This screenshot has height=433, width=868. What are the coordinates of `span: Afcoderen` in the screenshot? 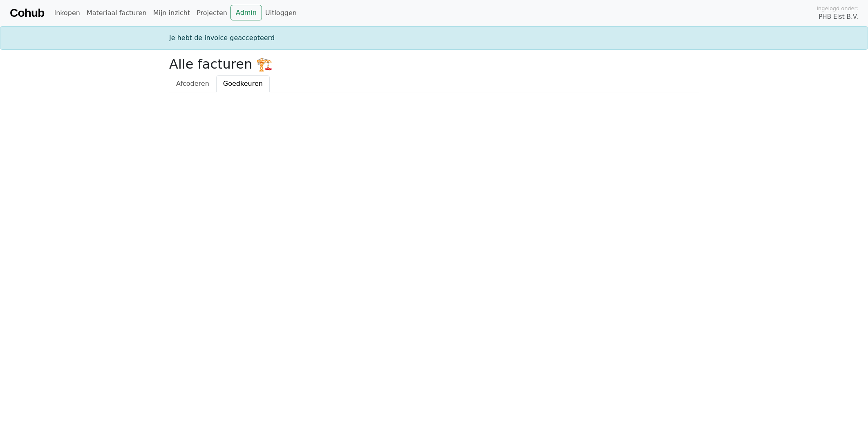 It's located at (192, 84).